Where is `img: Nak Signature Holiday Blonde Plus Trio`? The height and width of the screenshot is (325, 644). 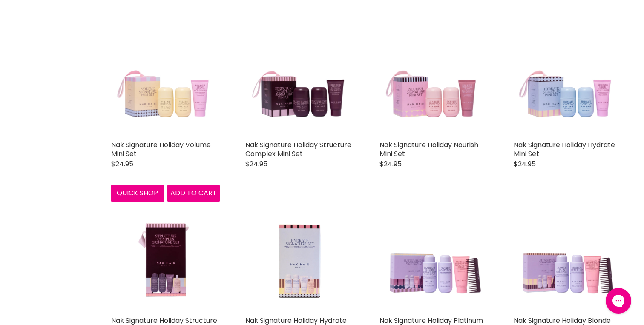
img: Nak Signature Holiday Blonde Plus Trio is located at coordinates (567, 257).